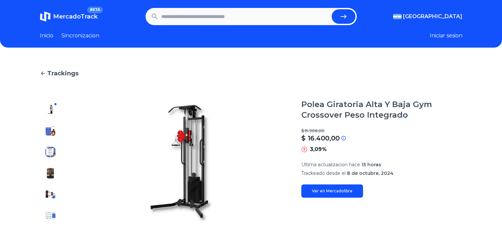 The width and height of the screenshot is (502, 236). Describe the element at coordinates (332, 191) in the screenshot. I see `a: Ver en Mercadolibre` at that location.